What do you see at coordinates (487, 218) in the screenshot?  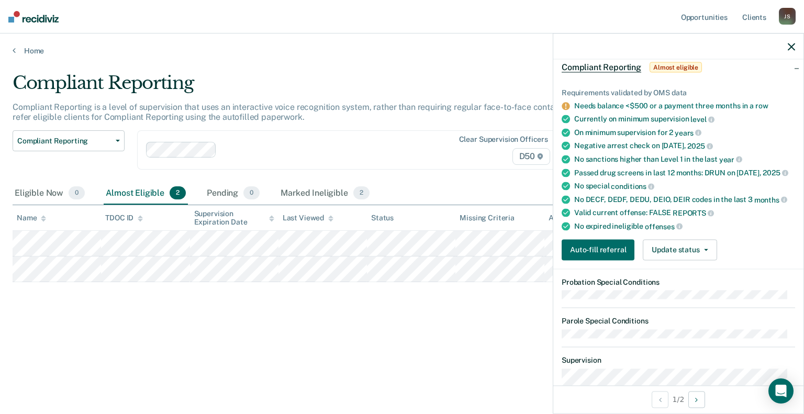 I see `div: Missing Criteria` at bounding box center [487, 218].